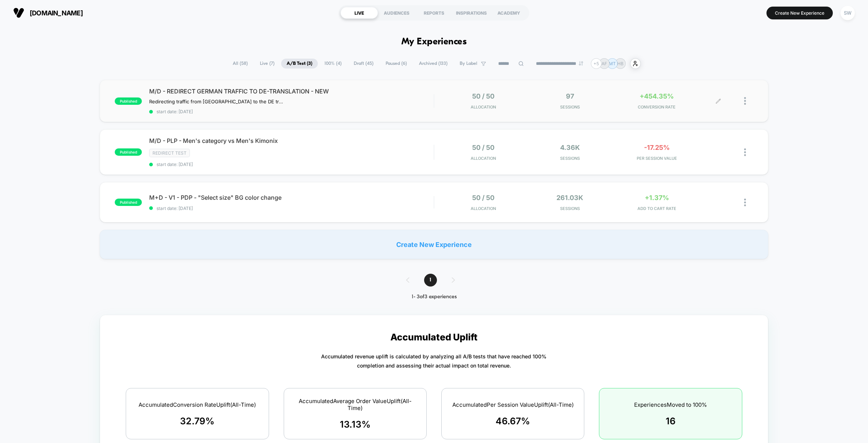 Image resolution: width=868 pixels, height=443 pixels. I want to click on span: M+D - V1 - PDP - "Select size" BG color change, so click(292, 197).